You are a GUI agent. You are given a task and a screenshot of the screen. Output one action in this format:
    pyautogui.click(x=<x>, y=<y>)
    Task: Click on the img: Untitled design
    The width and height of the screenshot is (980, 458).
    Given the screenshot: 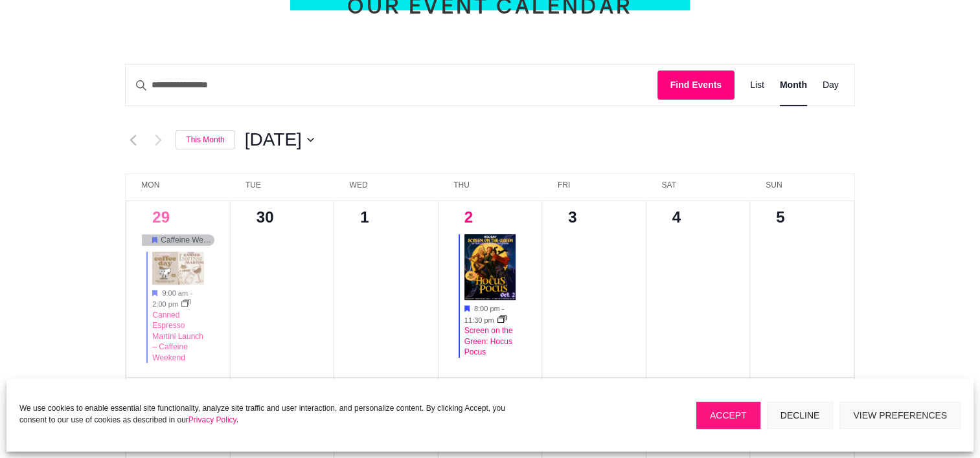 What is the action you would take?
    pyautogui.click(x=178, y=268)
    